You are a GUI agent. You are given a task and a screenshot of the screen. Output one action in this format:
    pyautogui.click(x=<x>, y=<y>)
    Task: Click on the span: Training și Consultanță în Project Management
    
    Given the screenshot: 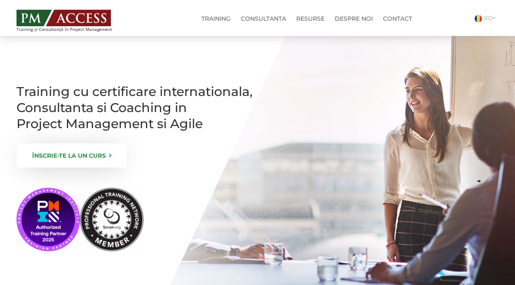 What is the action you would take?
    pyautogui.click(x=72, y=29)
    